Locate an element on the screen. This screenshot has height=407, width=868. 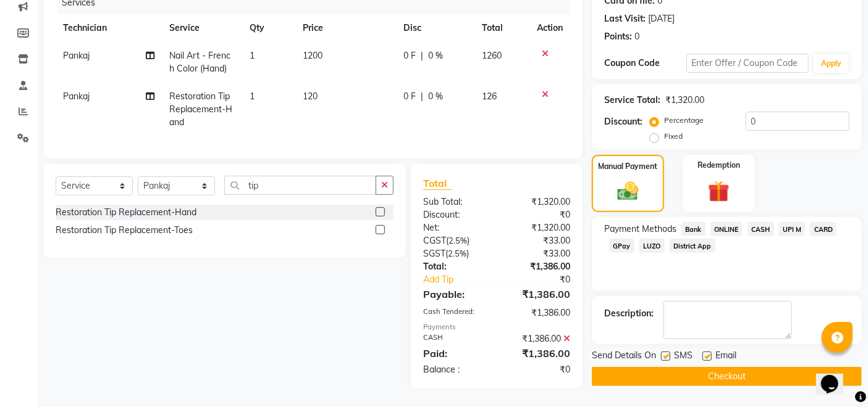
input: Enter Offer / Coupon Code is located at coordinates (748, 63).